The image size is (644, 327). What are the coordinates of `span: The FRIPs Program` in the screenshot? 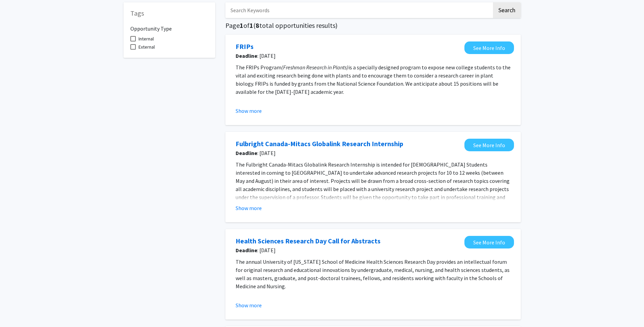 It's located at (258, 67).